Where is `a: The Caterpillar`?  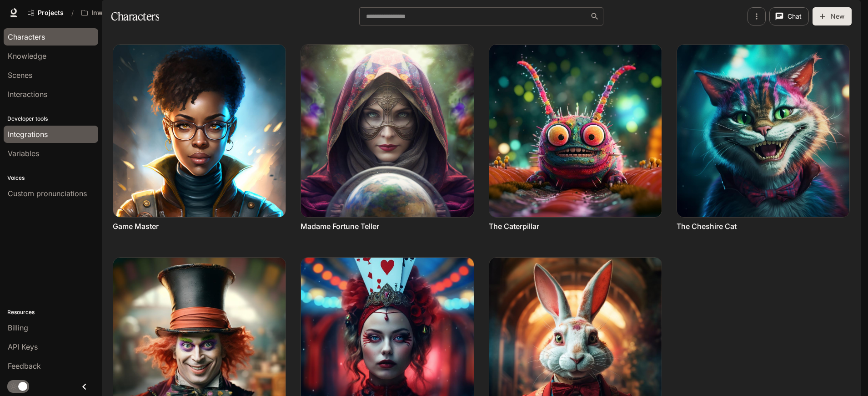 a: The Caterpillar is located at coordinates (514, 226).